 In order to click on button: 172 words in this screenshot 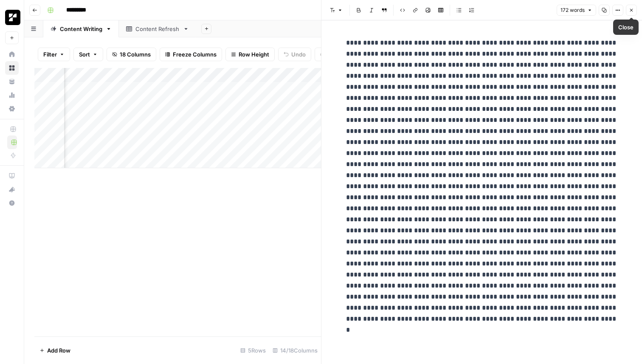, I will do `click(577, 10)`.